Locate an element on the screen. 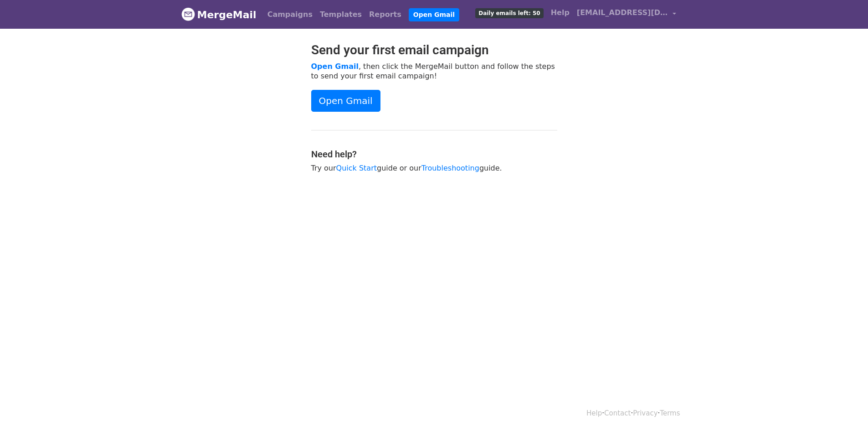  a: Templates is located at coordinates (341, 14).